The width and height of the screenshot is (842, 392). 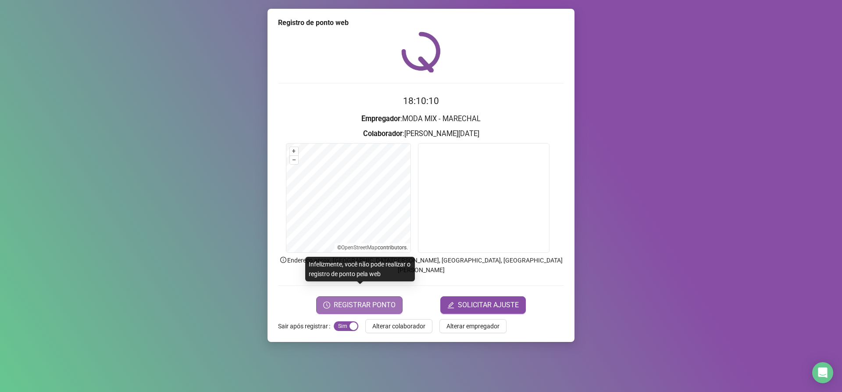 What do you see at coordinates (421, 101) in the screenshot?
I see `time: 18:10:10` at bounding box center [421, 101].